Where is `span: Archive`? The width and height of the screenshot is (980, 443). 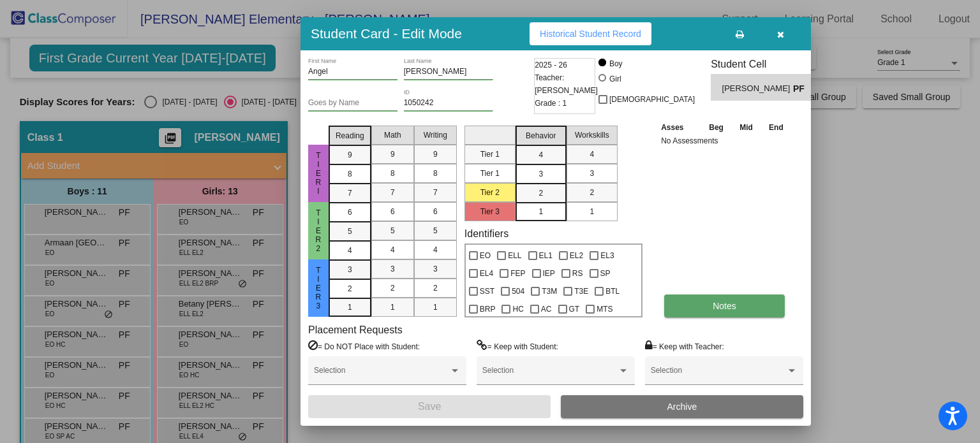 span: Archive is located at coordinates (682, 407).